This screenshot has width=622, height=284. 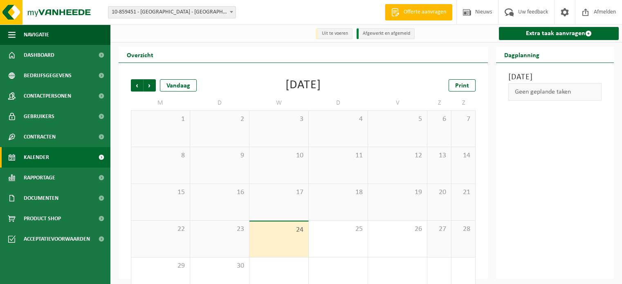 What do you see at coordinates (279, 119) in the screenshot?
I see `span: 3` at bounding box center [279, 119].